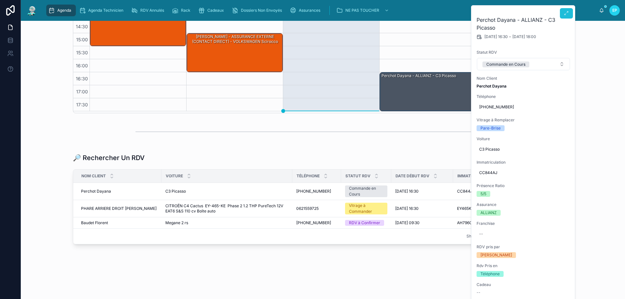 The width and height of the screenshot is (625, 299). I want to click on a: 0621559725, so click(317, 209).